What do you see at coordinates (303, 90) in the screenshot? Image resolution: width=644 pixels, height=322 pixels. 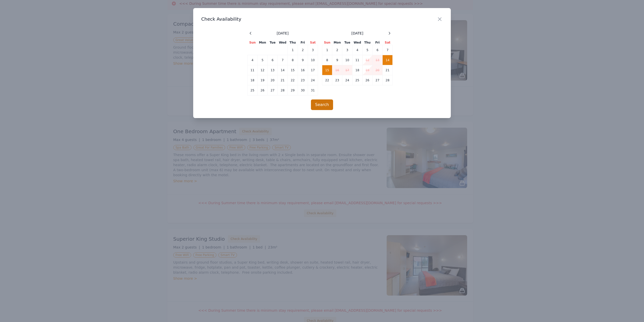 I see `td: 30` at bounding box center [303, 90].